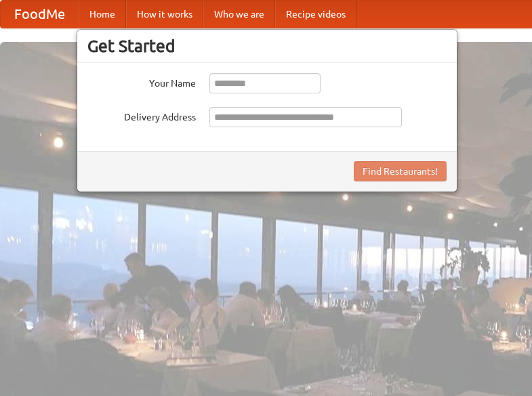 This screenshot has width=532, height=396. I want to click on a: Recipe videos, so click(316, 14).